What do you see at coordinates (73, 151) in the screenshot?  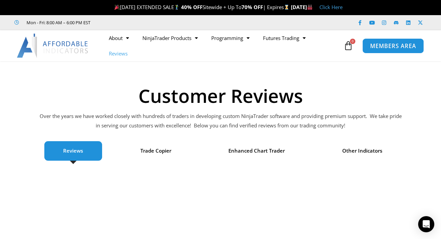 I see `span: Reviews` at bounding box center [73, 151].